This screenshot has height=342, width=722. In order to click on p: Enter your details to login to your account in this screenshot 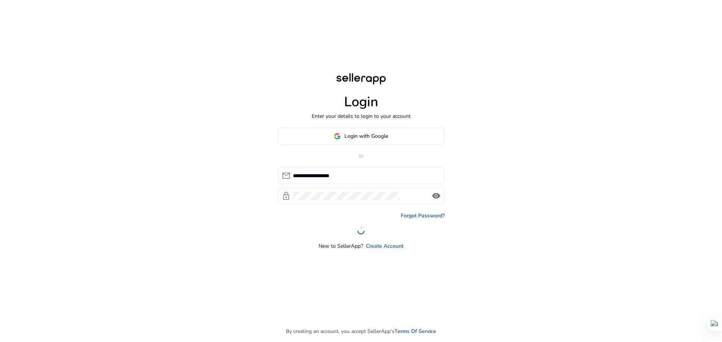, I will do `click(361, 116)`.